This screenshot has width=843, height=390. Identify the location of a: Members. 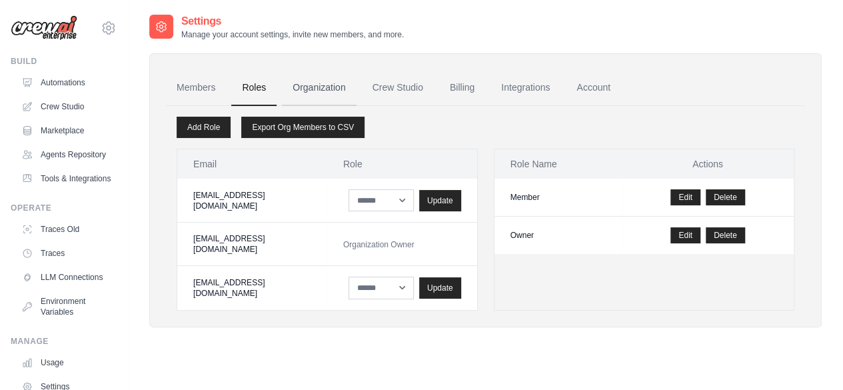
(196, 88).